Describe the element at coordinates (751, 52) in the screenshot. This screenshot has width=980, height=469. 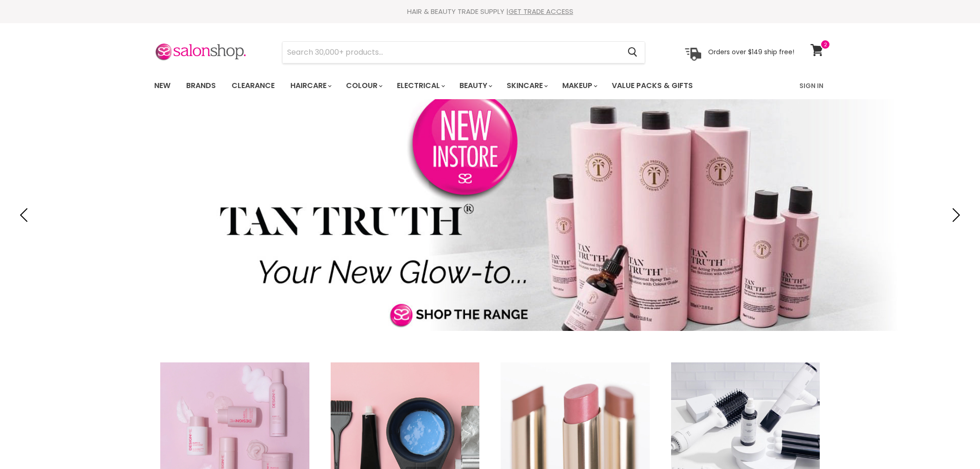
I see `p: Orders over $149 ship free!` at that location.